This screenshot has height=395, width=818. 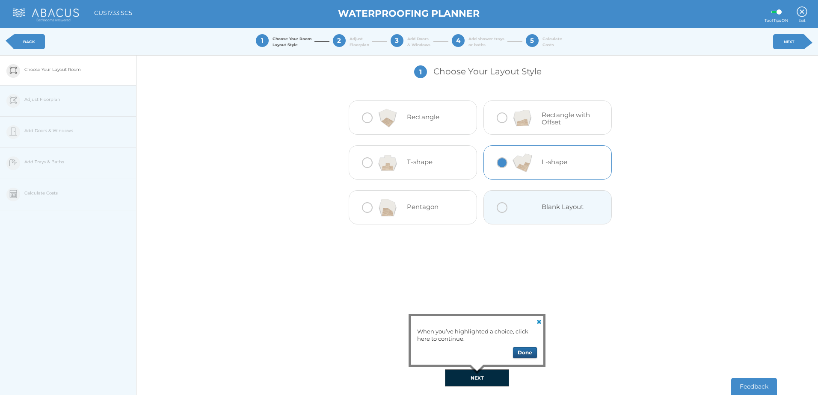 I want to click on img: Rectangle.png, so click(x=387, y=118).